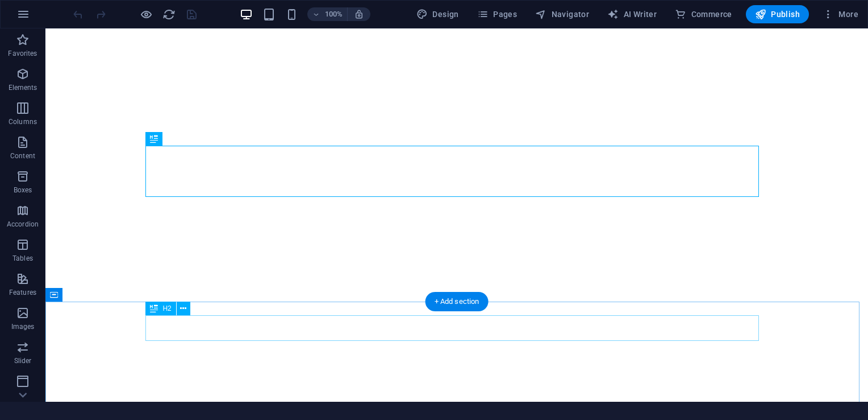 The image size is (868, 420). What do you see at coordinates (438, 14) in the screenshot?
I see `div: Design (Ctrl+Alt+Y)` at bounding box center [438, 14].